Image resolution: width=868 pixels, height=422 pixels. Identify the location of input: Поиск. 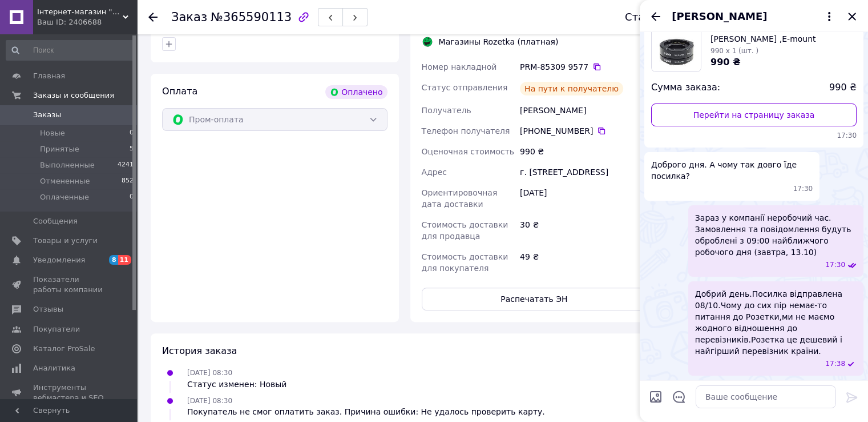
(71, 51).